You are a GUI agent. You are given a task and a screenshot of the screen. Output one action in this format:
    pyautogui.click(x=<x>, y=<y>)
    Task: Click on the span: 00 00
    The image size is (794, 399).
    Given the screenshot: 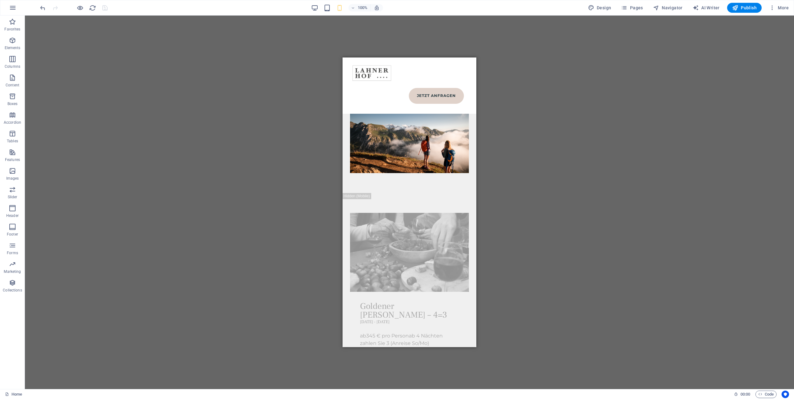 What is the action you would take?
    pyautogui.click(x=745, y=395)
    